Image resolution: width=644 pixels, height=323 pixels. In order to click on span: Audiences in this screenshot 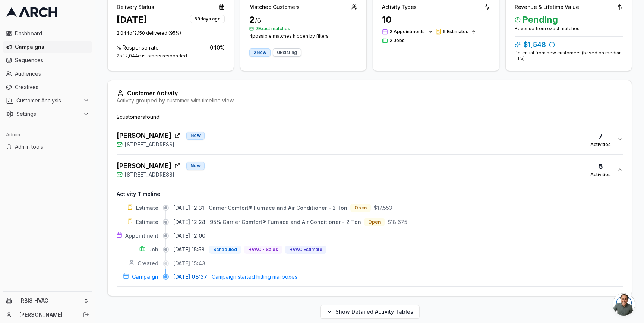, I will do `click(52, 74)`.